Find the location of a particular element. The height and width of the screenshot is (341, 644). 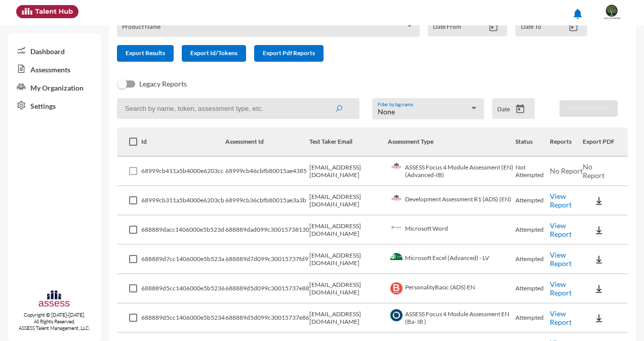

span: Export Results is located at coordinates (145, 53).